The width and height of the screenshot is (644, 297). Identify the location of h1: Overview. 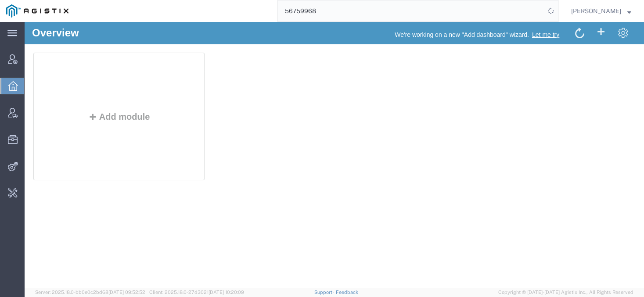
(31, 11).